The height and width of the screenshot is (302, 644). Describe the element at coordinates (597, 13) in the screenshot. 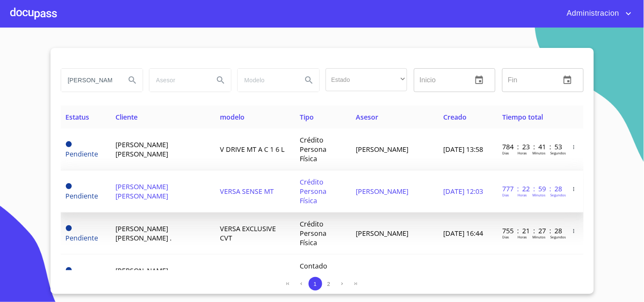

I see `button: account of current user` at that location.